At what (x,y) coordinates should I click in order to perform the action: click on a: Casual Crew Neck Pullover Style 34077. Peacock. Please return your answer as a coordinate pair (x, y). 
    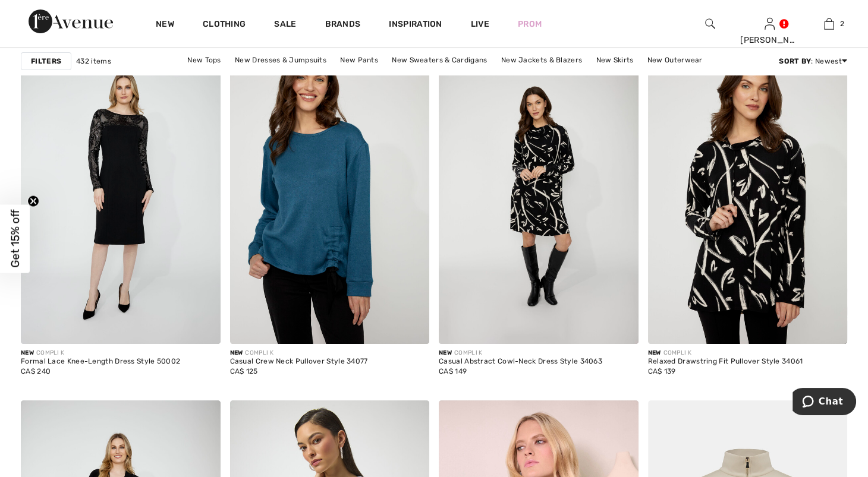
    Looking at the image, I should click on (330, 194).